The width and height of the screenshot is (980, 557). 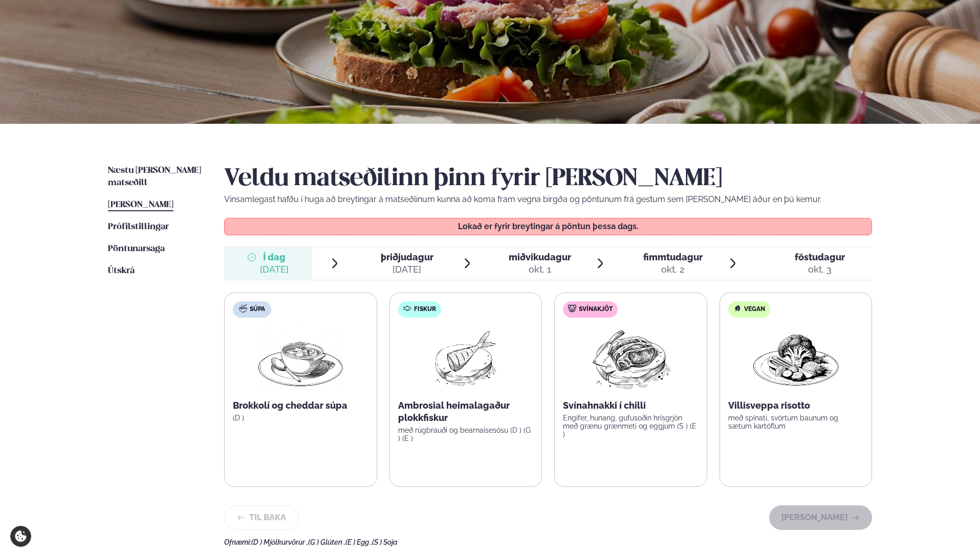 What do you see at coordinates (630, 406) in the screenshot?
I see `p: Svínahnakki í chilli` at bounding box center [630, 406].